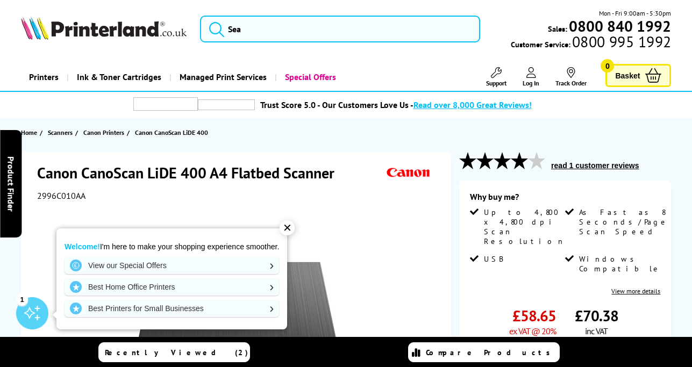 This screenshot has width=692, height=367. Describe the element at coordinates (191, 173) in the screenshot. I see `h1: Canon CanoScan LiDE 400 A4 Flatbed Scanner` at that location.